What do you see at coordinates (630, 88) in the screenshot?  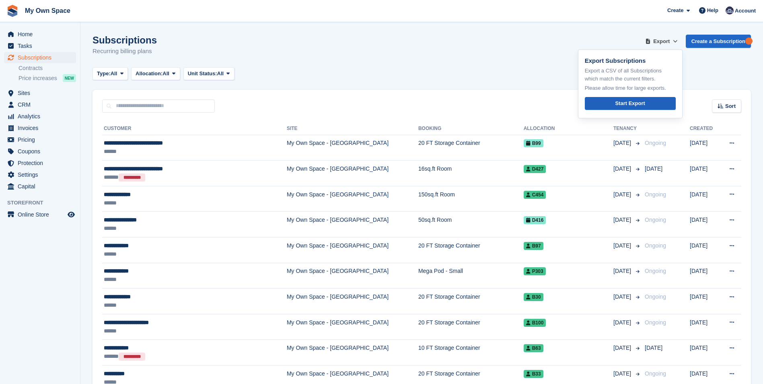 I see `p: Please allow time for large exports.` at bounding box center [630, 88].